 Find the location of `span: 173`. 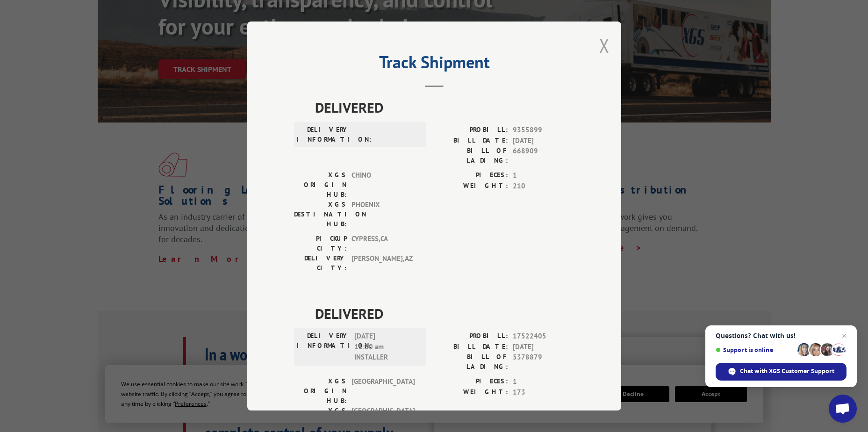

span: 173 is located at coordinates (544, 392).